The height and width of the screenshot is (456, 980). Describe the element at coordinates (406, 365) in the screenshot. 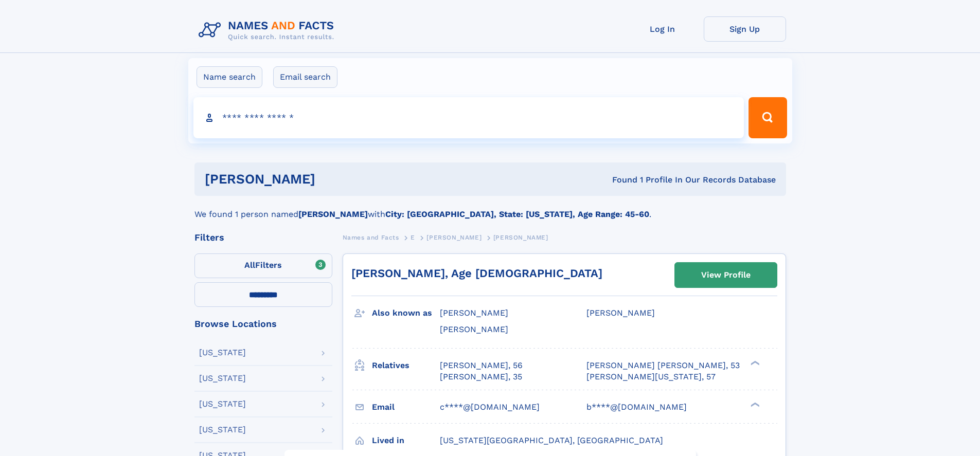

I see `h3: Relatives` at that location.